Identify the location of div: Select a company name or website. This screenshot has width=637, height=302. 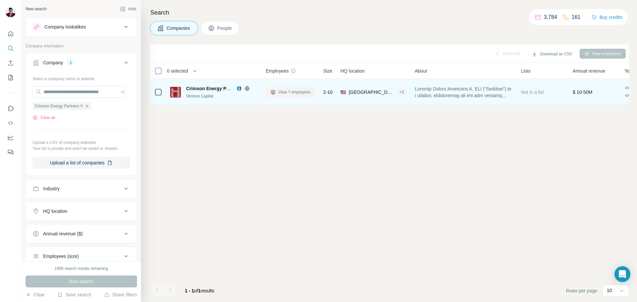
(81, 78).